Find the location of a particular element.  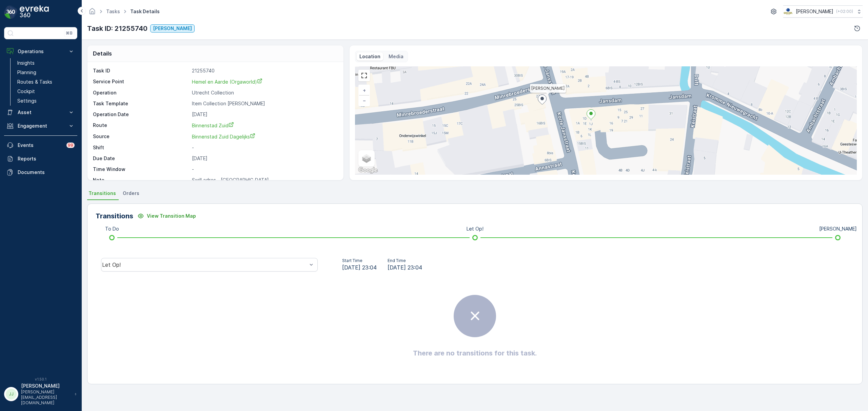

p: Source is located at coordinates (141, 137).